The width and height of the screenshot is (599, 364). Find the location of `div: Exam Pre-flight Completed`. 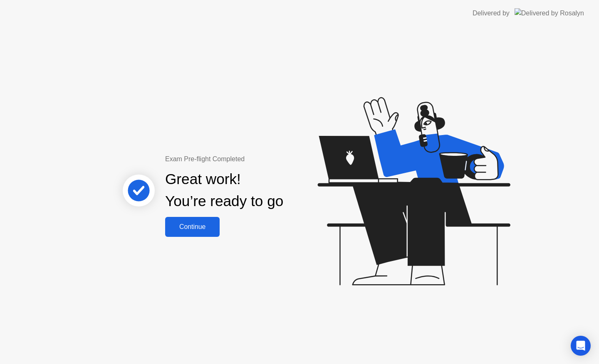

div: Exam Pre-flight Completed is located at coordinates (251, 159).